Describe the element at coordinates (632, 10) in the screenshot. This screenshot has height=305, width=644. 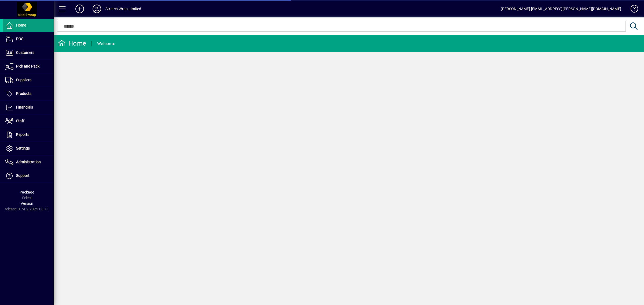
I see `a: Knowledge Base` at that location.